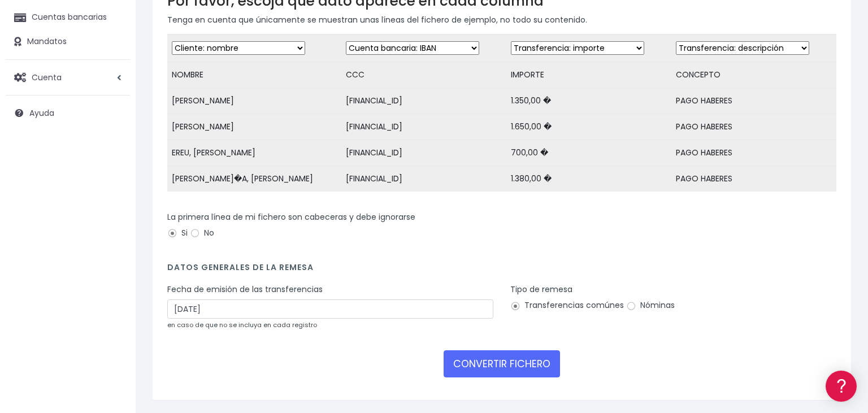  Describe the element at coordinates (67, 78) in the screenshot. I see `a: Cuenta` at that location.